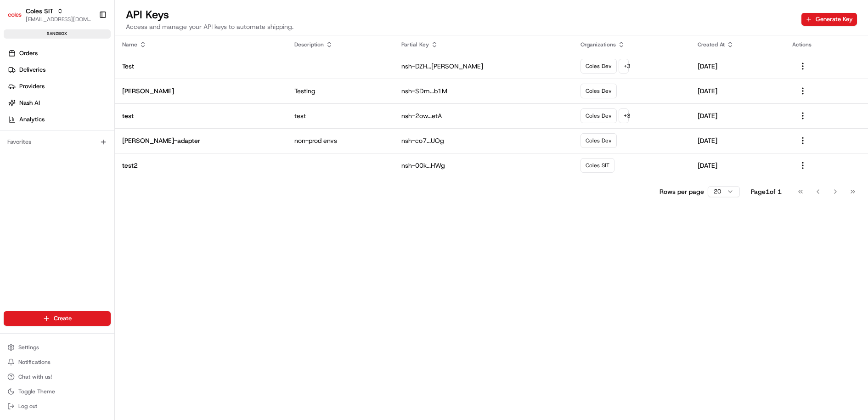 This screenshot has width=868, height=420. Describe the element at coordinates (17, 95) in the screenshot. I see `img: 1736555255976-a54dd68f-1ca7-489b-9aae-adbdc363a1c4` at that location.